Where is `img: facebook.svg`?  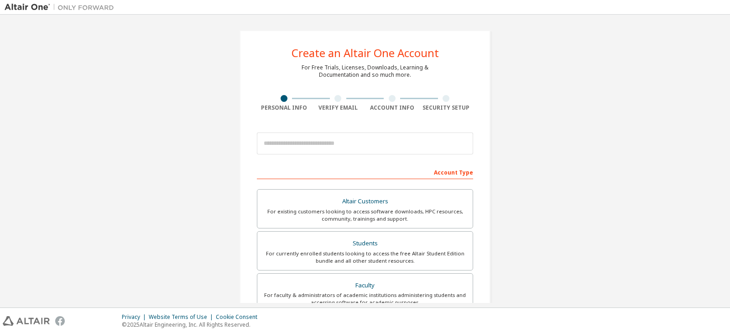 img: facebook.svg is located at coordinates (60, 320).